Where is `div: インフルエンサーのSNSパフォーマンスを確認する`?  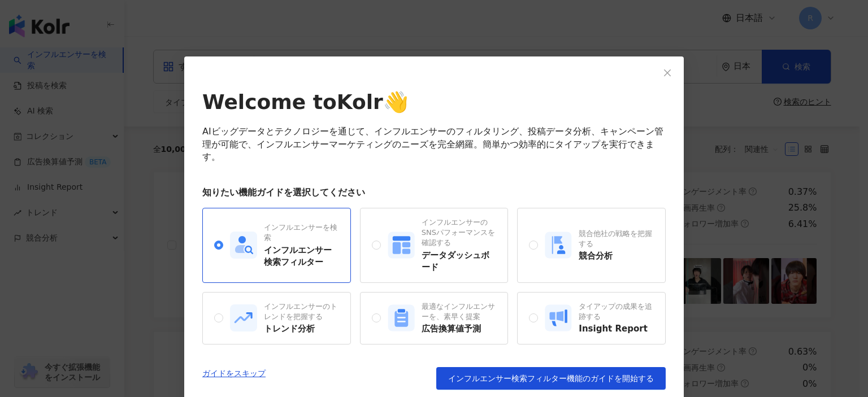
div: インフルエンサーのSNSパフォーマンスを確認する is located at coordinates (459, 233).